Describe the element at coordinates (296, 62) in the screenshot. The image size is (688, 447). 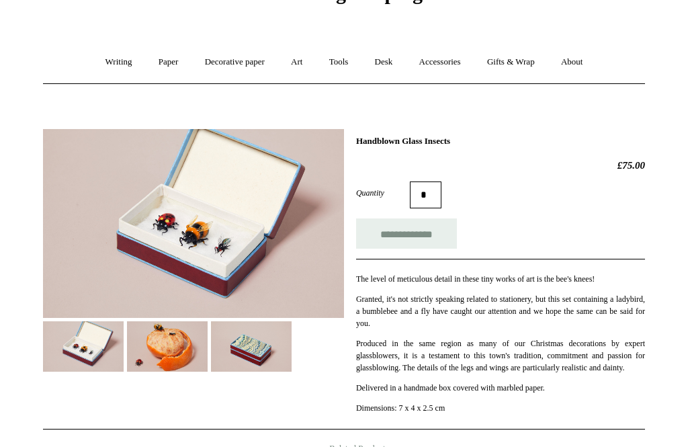
I see `a: Art` at that location.